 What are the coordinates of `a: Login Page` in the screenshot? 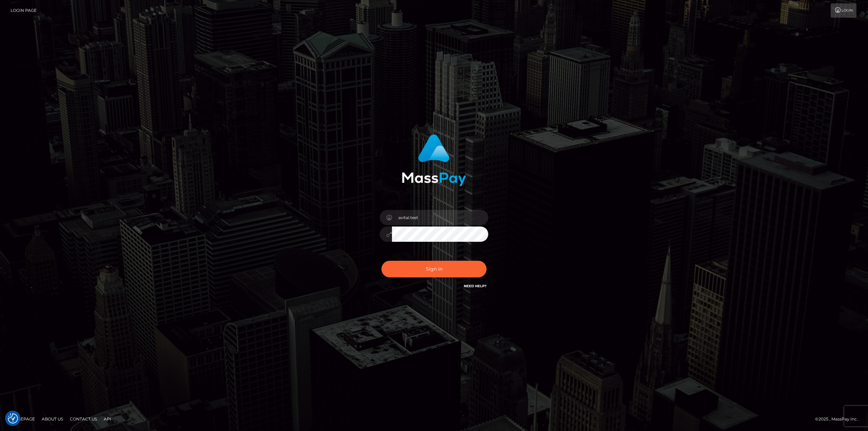 It's located at (24, 10).